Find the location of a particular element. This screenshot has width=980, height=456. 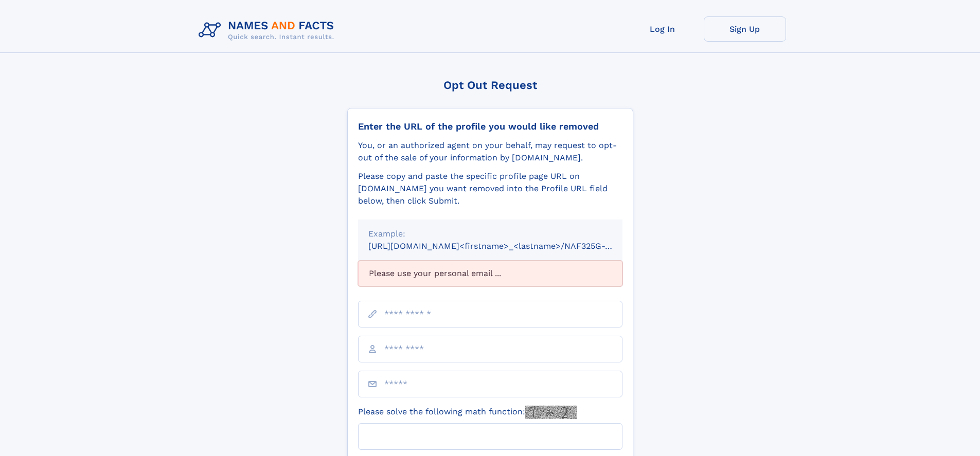

div: Enter the URL of the profile you would like removed is located at coordinates (490, 126).